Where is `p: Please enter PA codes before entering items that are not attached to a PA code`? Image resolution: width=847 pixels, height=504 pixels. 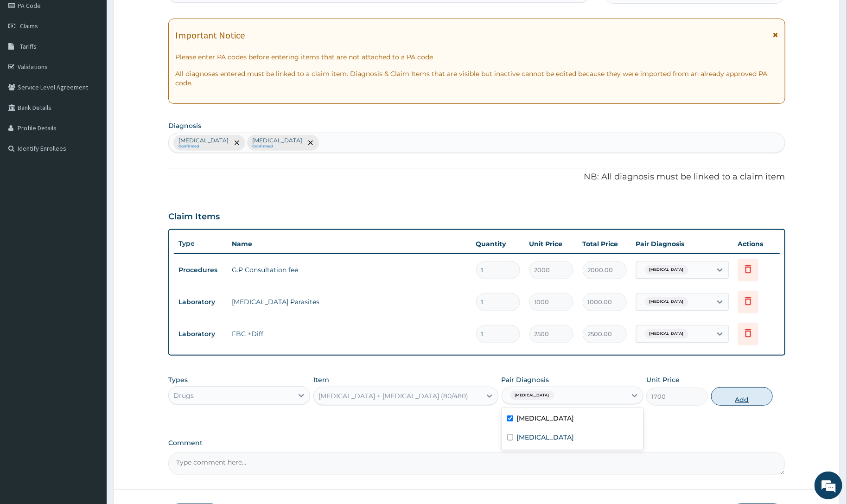
p: Please enter PA codes before entering items that are not attached to a PA code is located at coordinates (477, 57).